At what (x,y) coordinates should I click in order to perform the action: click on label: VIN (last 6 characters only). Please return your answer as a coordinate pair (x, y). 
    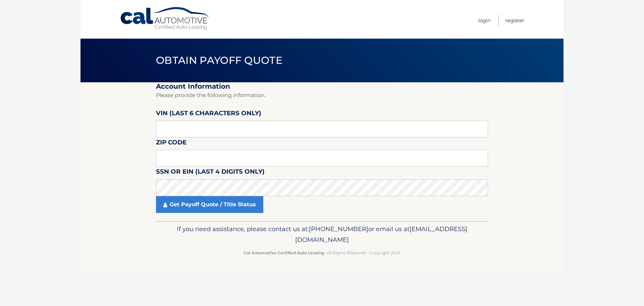
    Looking at the image, I should click on (208, 114).